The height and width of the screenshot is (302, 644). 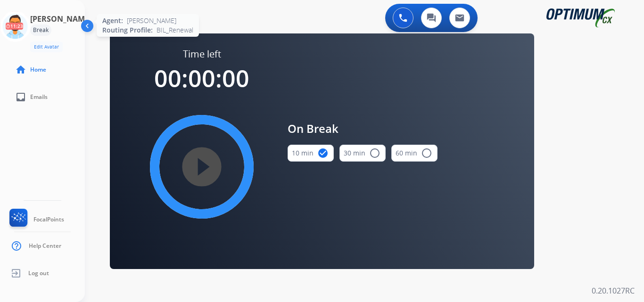 What do you see at coordinates (202, 167) in the screenshot?
I see `mat-icon: play_circle_filled` at bounding box center [202, 167].